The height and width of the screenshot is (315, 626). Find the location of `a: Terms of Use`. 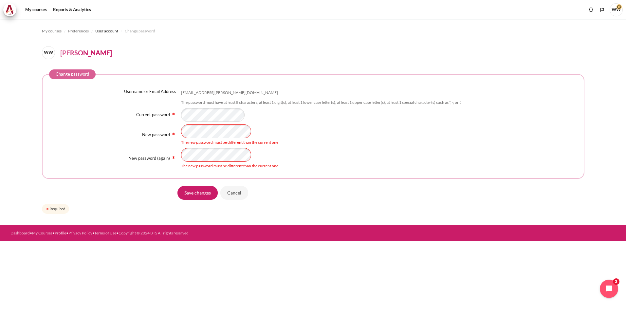

a: Terms of Use is located at coordinates (105, 233).